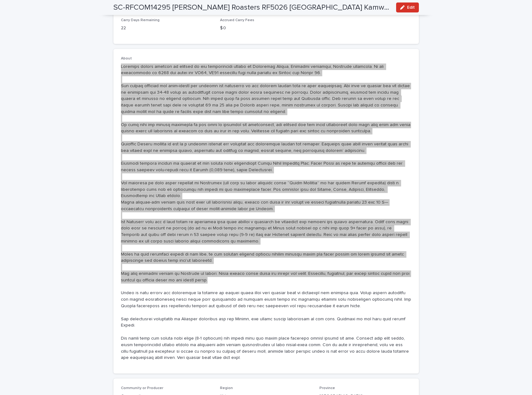 The width and height of the screenshot is (532, 395). I want to click on h2: SC-RFCOM14295 Rose Park Roasters RF5026 Kenya Kamwangi AB 0 bags left to release, so click(252, 7).